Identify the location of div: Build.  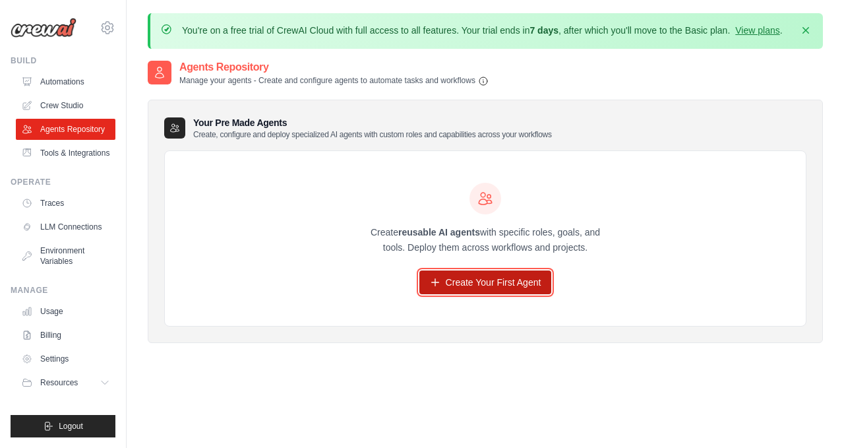
(63, 61).